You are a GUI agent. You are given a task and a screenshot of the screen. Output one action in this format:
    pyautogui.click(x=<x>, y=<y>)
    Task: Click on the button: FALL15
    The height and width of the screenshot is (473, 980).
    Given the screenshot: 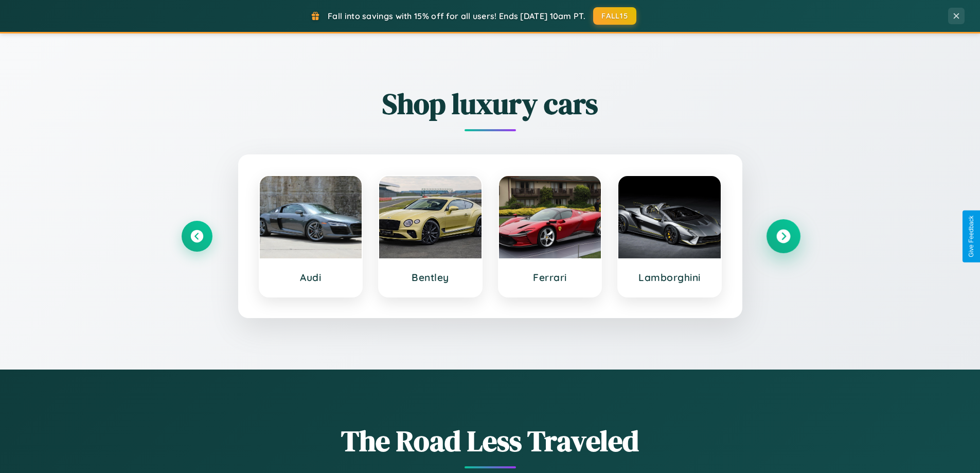 What is the action you would take?
    pyautogui.click(x=615, y=16)
    